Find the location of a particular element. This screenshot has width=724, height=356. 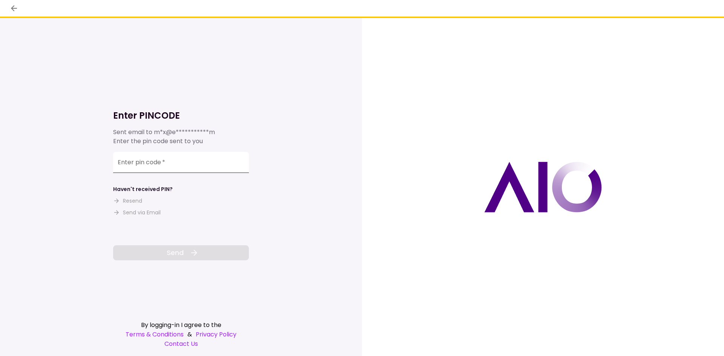

button: Send is located at coordinates (181, 253).